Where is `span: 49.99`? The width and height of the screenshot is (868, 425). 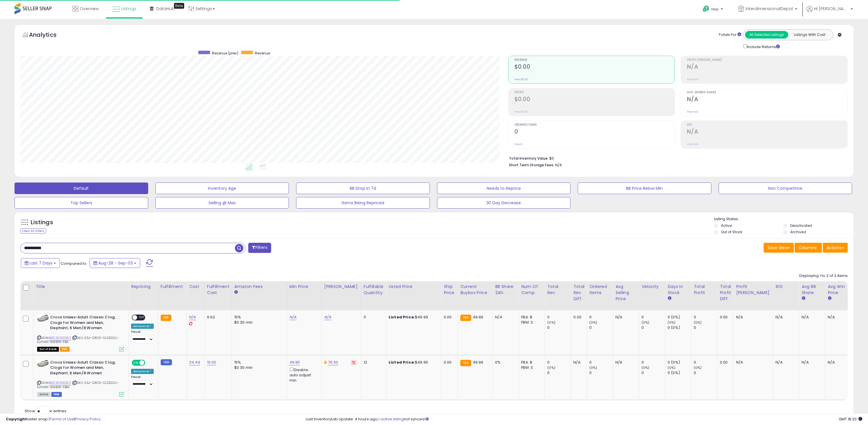
span: 49.99 is located at coordinates (478, 362).